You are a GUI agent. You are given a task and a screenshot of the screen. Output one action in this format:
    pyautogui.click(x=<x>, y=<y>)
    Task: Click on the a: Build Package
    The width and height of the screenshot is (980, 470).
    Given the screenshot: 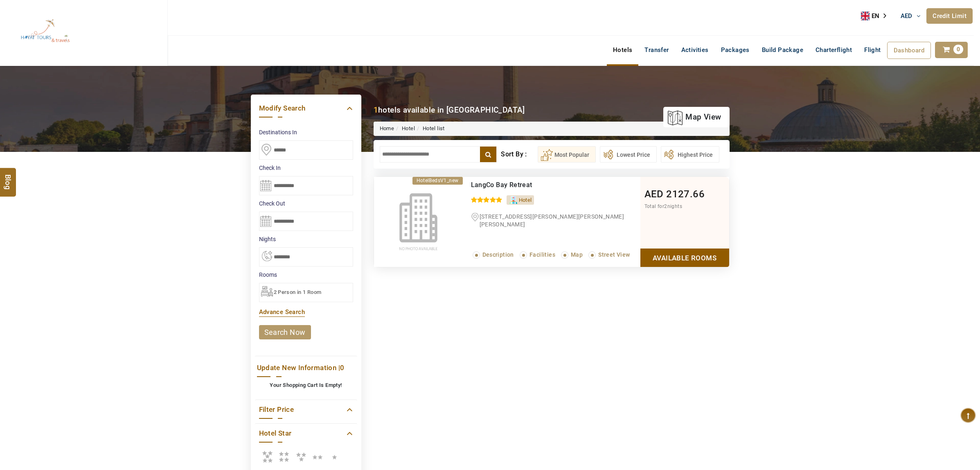 What is the action you would take?
    pyautogui.click(x=782, y=50)
    